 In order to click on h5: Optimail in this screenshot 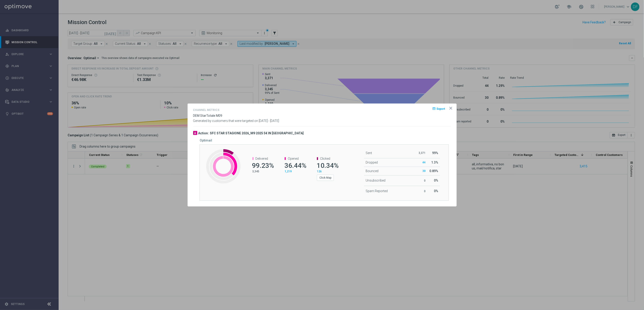, I will do `click(206, 140)`.